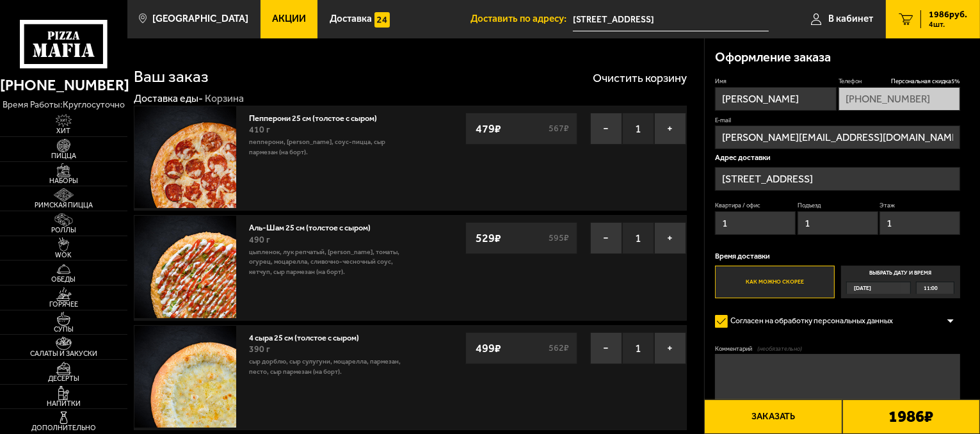 The width and height of the screenshot is (980, 434). Describe the element at coordinates (259, 348) in the screenshot. I see `span: 390 г` at that location.